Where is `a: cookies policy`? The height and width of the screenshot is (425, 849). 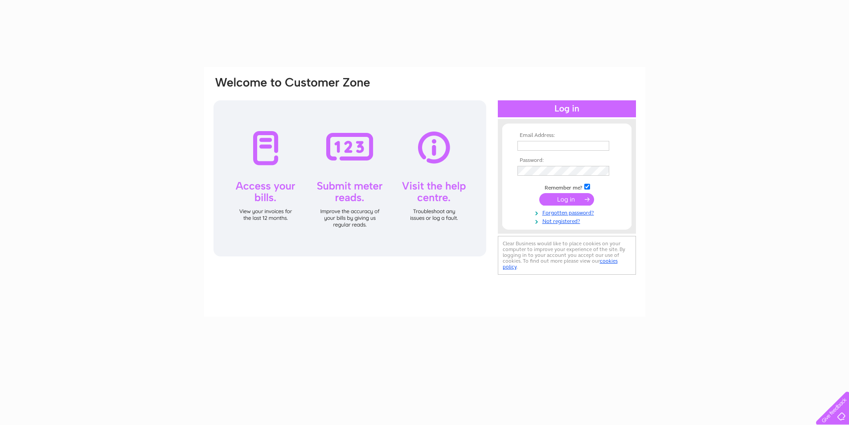
a: cookies policy is located at coordinates (560, 263).